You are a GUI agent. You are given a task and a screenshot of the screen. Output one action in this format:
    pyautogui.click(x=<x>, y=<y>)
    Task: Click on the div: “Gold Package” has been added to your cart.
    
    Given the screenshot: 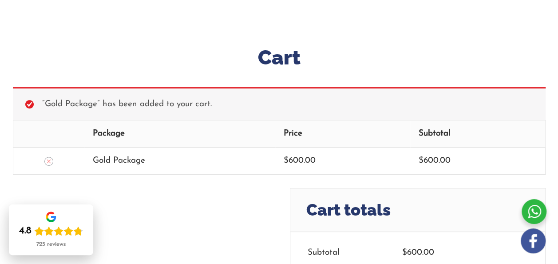 What is the action you would take?
    pyautogui.click(x=279, y=103)
    